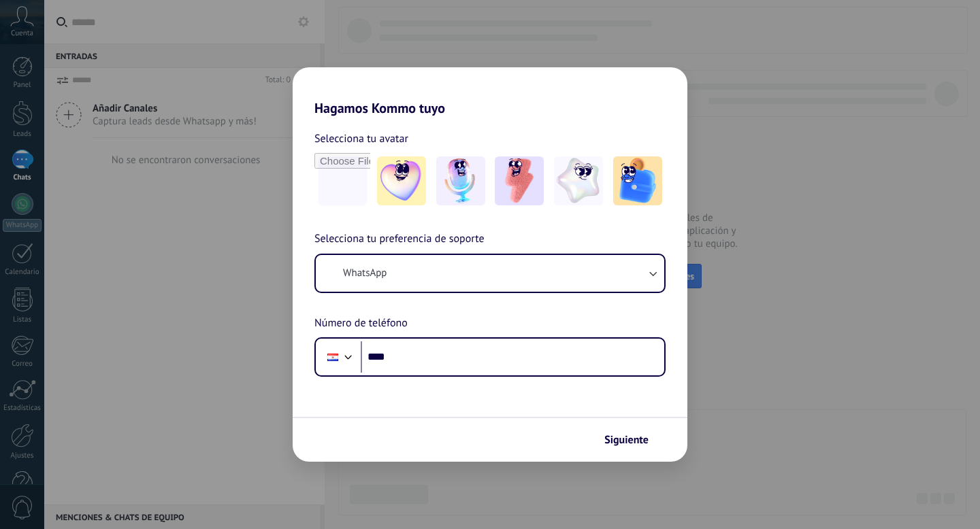 This screenshot has width=980, height=529. Describe the element at coordinates (519, 181) in the screenshot. I see `img: -3.jpeg` at that location.